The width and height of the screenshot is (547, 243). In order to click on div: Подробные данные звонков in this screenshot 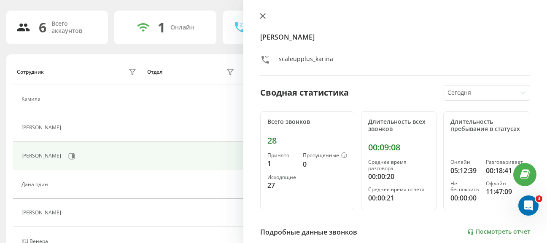, I will do `click(309, 232)`.